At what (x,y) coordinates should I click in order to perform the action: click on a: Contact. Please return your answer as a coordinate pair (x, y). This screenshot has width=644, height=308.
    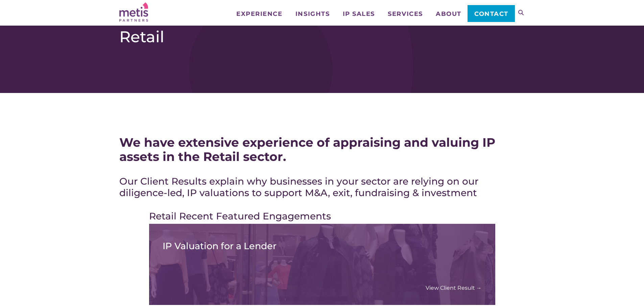
    Looking at the image, I should click on (491, 14).